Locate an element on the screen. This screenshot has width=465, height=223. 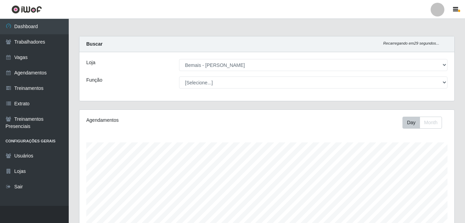
label: Loja is located at coordinates (91, 63).